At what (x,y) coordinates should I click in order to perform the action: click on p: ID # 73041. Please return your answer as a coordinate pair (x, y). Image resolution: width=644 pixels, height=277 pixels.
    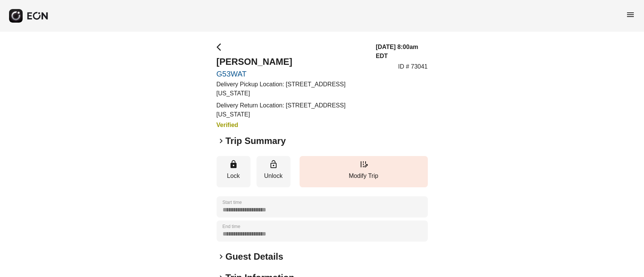
    Looking at the image, I should click on (413, 67).